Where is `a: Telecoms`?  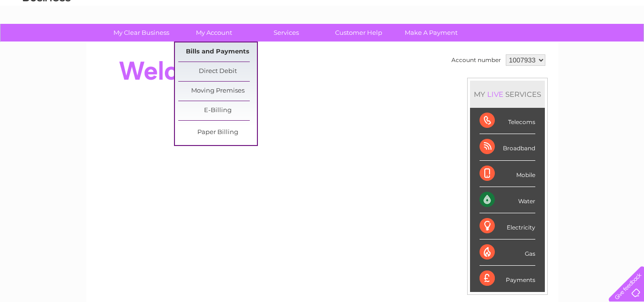 a: Telecoms is located at coordinates (541, 44).